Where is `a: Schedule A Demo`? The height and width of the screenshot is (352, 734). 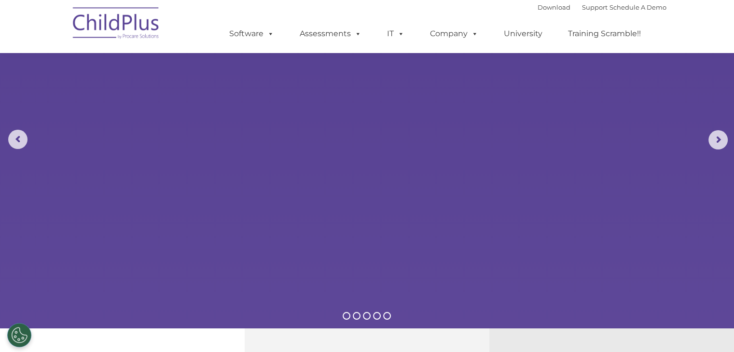 a: Schedule A Demo is located at coordinates (638, 7).